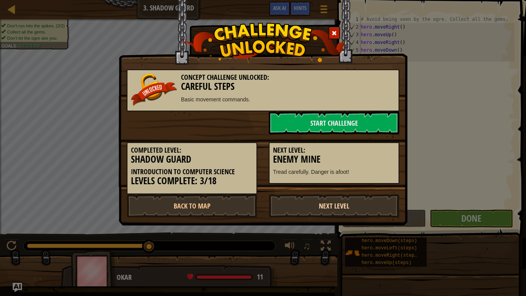  I want to click on img: unlocked_banner.png, so click(154, 90).